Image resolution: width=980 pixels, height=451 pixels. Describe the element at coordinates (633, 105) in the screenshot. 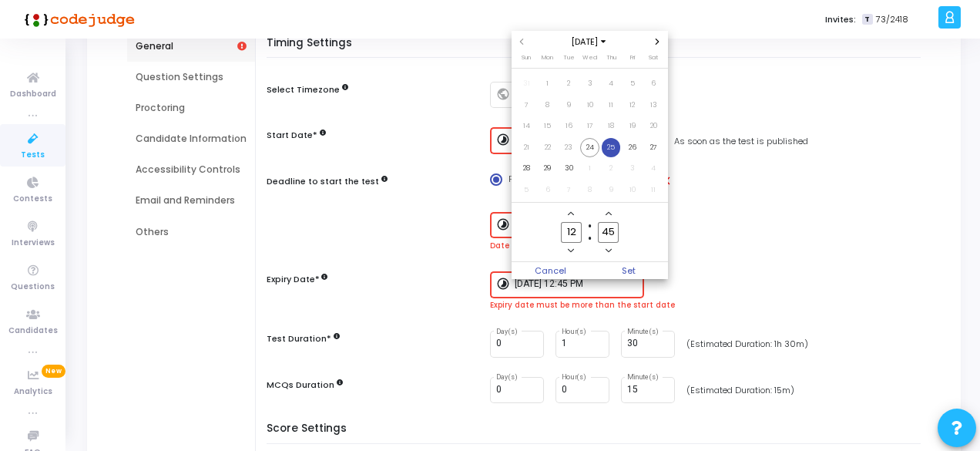

I see `td: September 12, 2025` at that location.